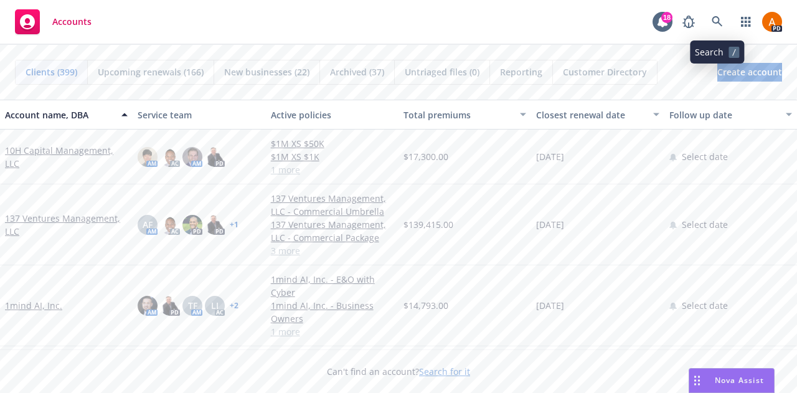  What do you see at coordinates (53, 22) in the screenshot?
I see `a: Accounts` at bounding box center [53, 22].